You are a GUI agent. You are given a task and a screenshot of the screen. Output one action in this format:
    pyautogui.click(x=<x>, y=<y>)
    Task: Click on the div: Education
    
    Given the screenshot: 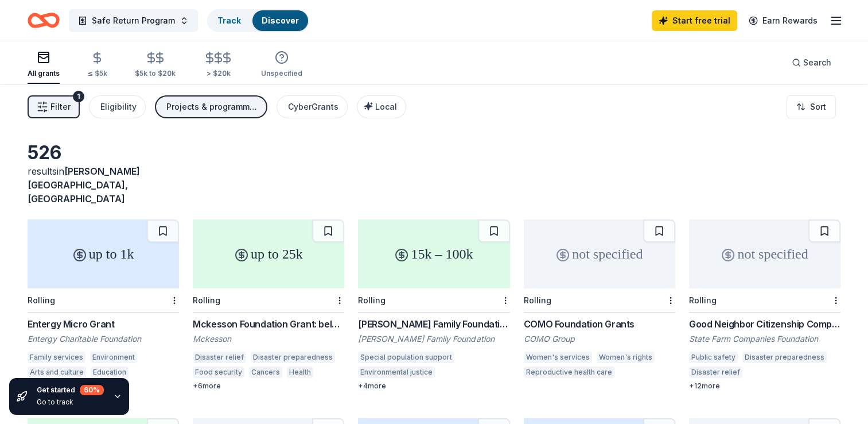 What is the action you would take?
    pyautogui.click(x=109, y=372)
    